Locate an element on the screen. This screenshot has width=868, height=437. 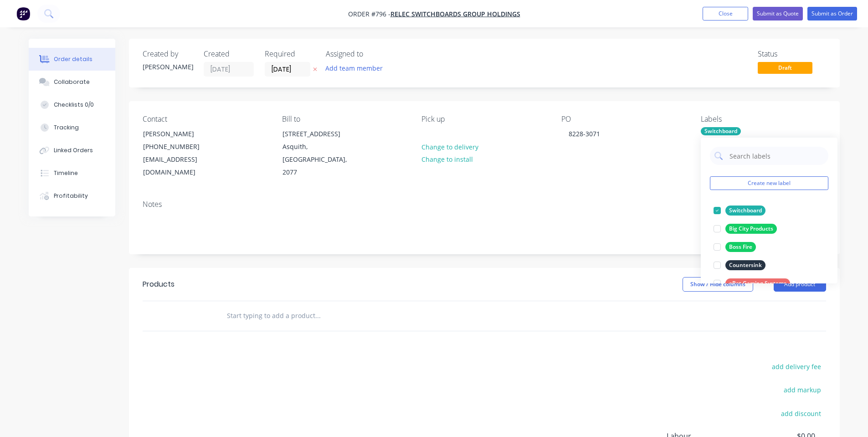
button: add delivery fee is located at coordinates (797, 366).